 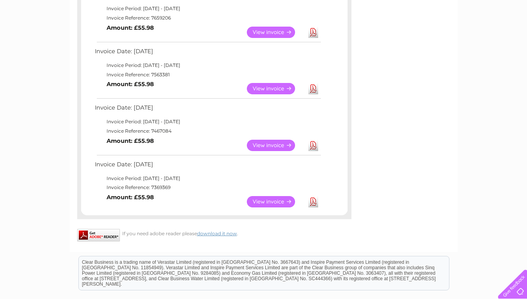 What do you see at coordinates (464, 36) in the screenshot?
I see `a: Blog` at bounding box center [464, 36].